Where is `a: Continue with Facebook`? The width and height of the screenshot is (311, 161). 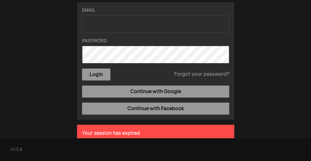
a: Continue with Facebook is located at coordinates (156, 108).